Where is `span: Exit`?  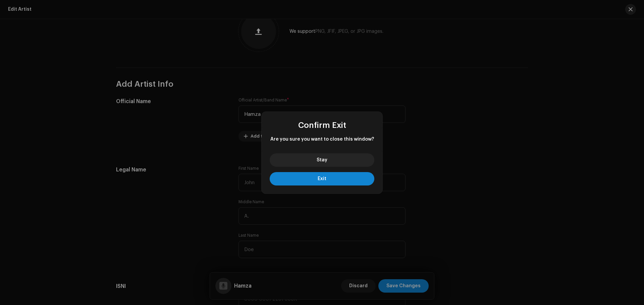 span: Exit is located at coordinates (322, 179).